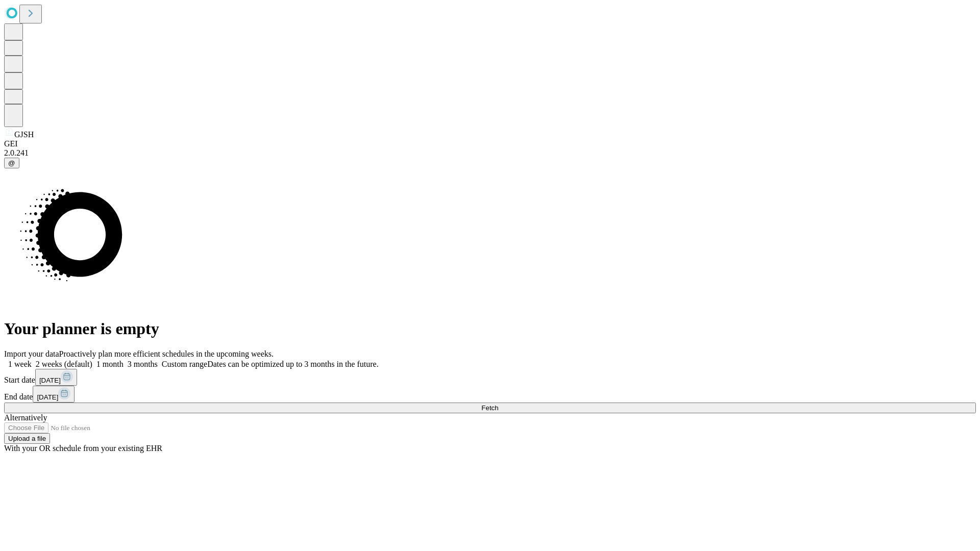  Describe the element at coordinates (27, 438) in the screenshot. I see `button: Upload a file` at that location.